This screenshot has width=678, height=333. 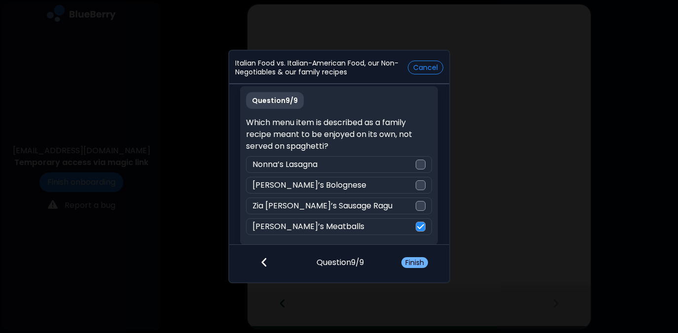 What do you see at coordinates (426, 68) in the screenshot?
I see `button: Cancel` at bounding box center [426, 68].